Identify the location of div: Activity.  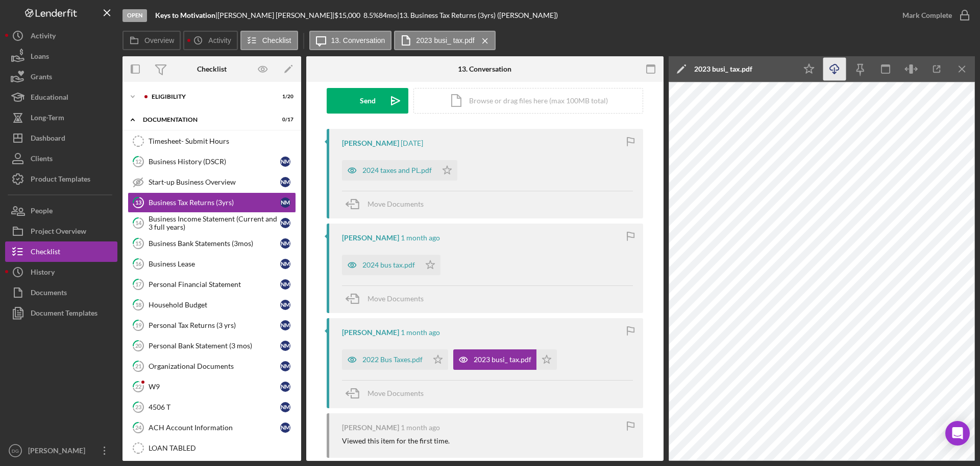
(43, 37).